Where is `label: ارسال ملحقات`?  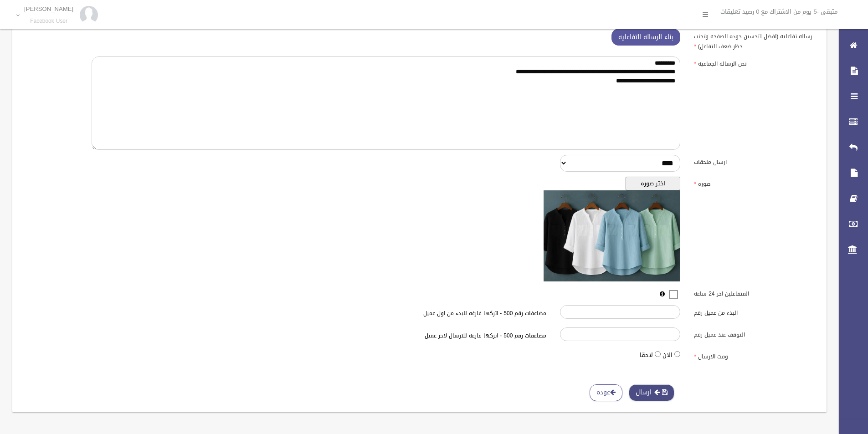
label: ارسال ملحقات is located at coordinates (754, 161).